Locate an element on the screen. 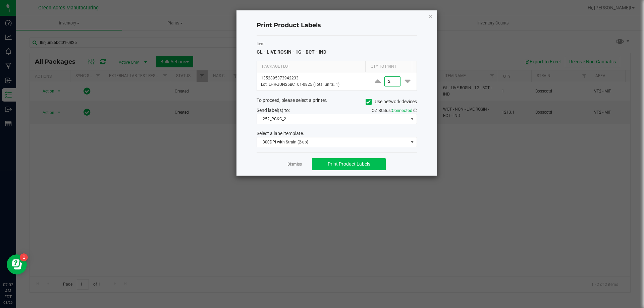 This screenshot has width=644, height=308. th: Package | Lot is located at coordinates (311, 67).